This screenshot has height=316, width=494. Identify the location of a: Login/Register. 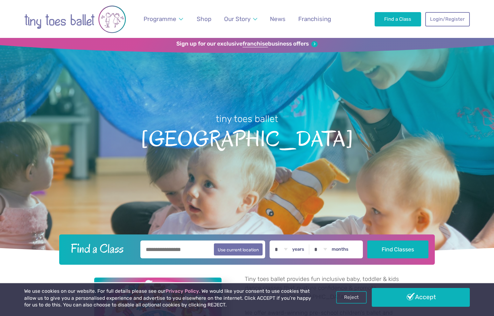
(447, 19).